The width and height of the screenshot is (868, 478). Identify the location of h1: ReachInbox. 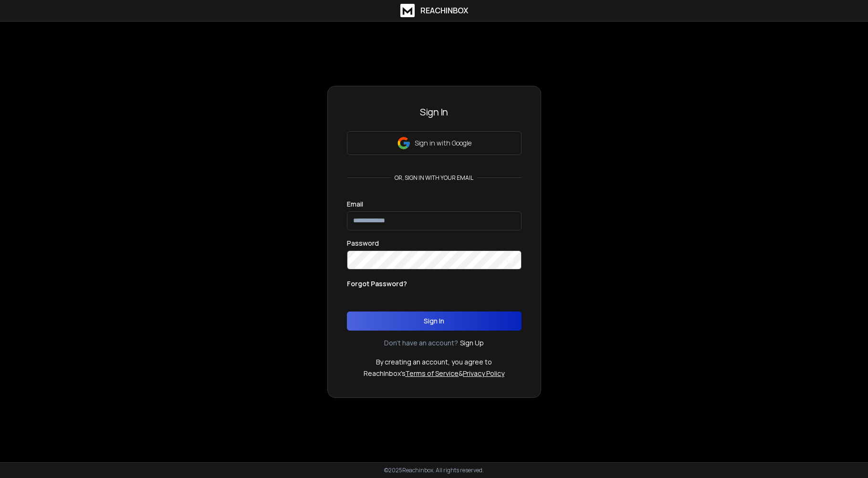
(444, 11).